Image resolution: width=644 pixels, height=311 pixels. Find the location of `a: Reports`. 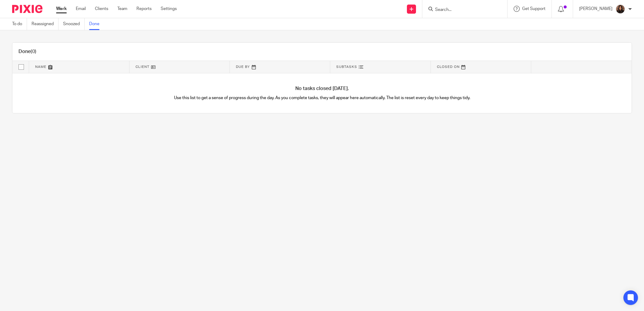

a: Reports is located at coordinates (144, 9).